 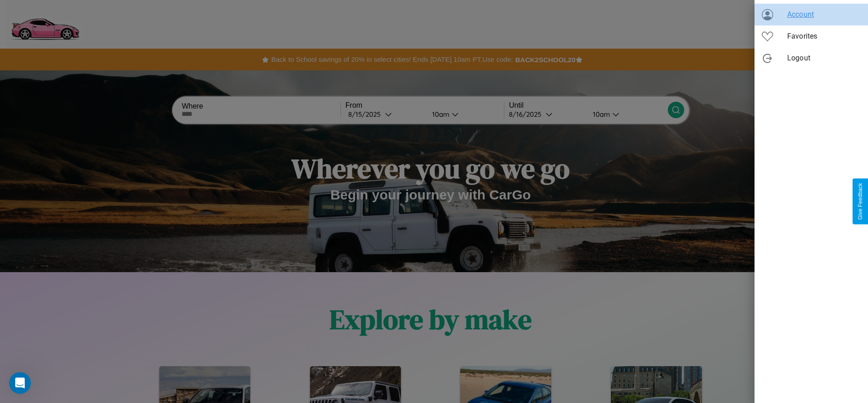 I want to click on span: Account, so click(x=824, y=15).